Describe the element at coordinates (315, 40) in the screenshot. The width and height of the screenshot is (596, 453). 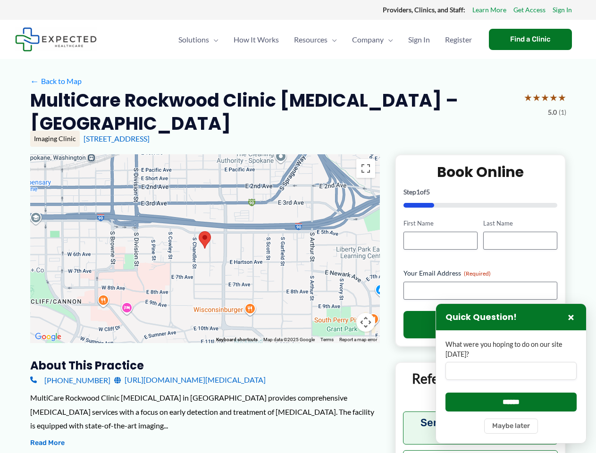
I see `a: ResourcesMenu Toggle` at that location.